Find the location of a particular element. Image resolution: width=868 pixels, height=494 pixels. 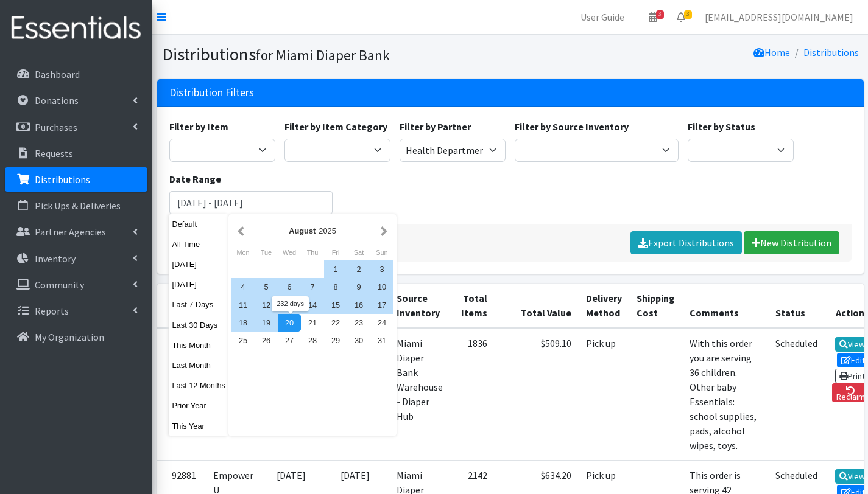

h1: Distributions is located at coordinates (334, 54).